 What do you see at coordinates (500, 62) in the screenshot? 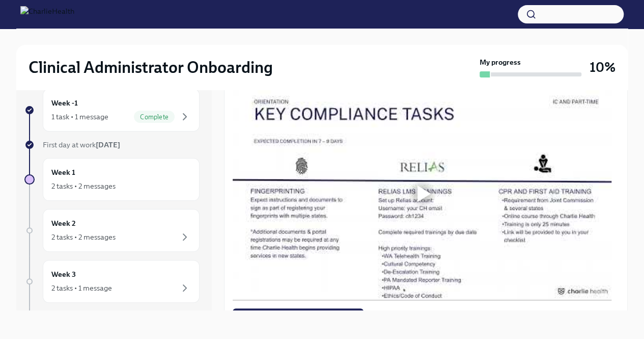
I see `strong: My progress` at bounding box center [500, 62].